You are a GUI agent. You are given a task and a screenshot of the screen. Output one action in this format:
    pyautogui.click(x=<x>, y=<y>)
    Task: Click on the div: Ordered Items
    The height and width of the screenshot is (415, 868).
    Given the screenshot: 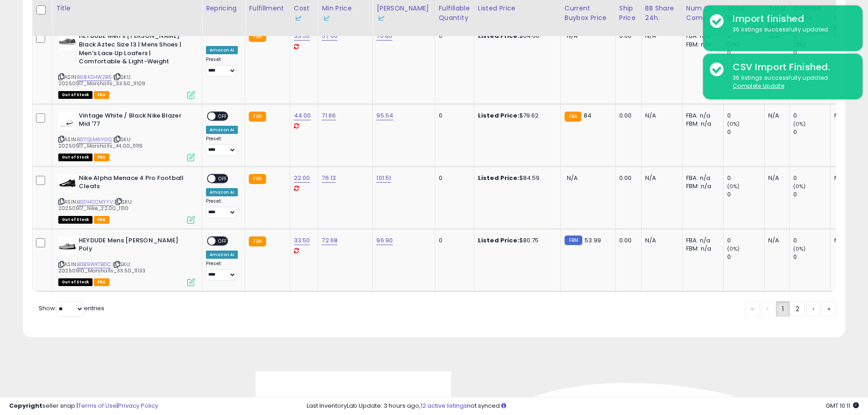 What is the action you would take?
    pyautogui.click(x=810, y=13)
    